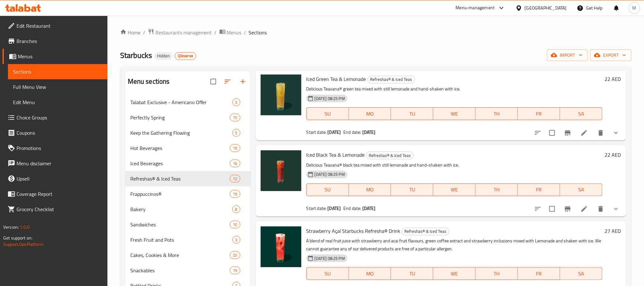  What do you see at coordinates (136, 55) in the screenshot?
I see `span: Starbucks` at bounding box center [136, 55].